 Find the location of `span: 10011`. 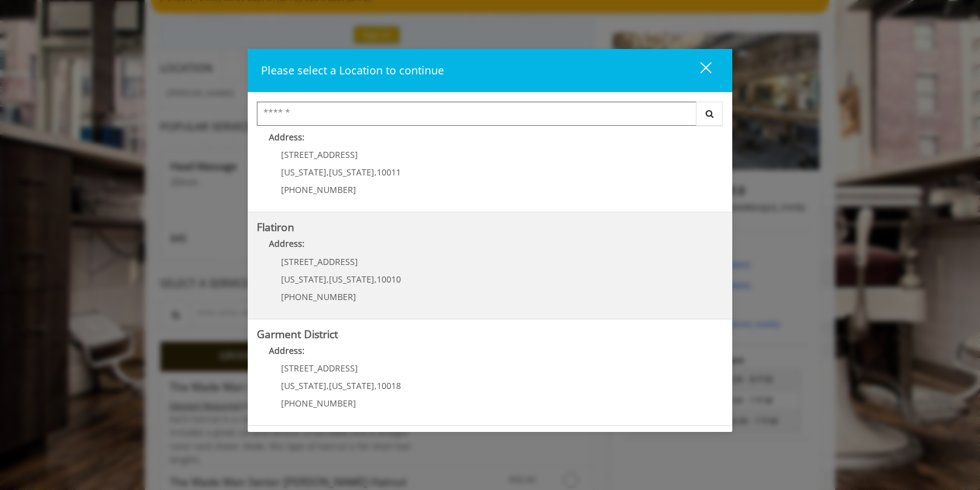

span: 10011 is located at coordinates (389, 172).